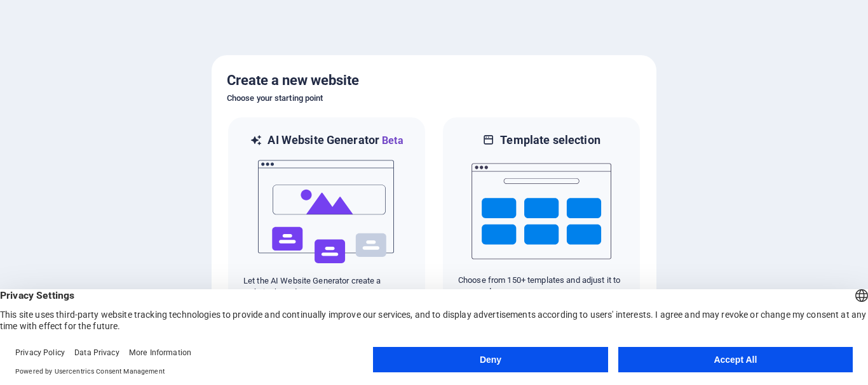 The width and height of the screenshot is (868, 385). Describe the element at coordinates (327, 287) in the screenshot. I see `p: Let the AI Website Generator create a website based on your input.` at that location.